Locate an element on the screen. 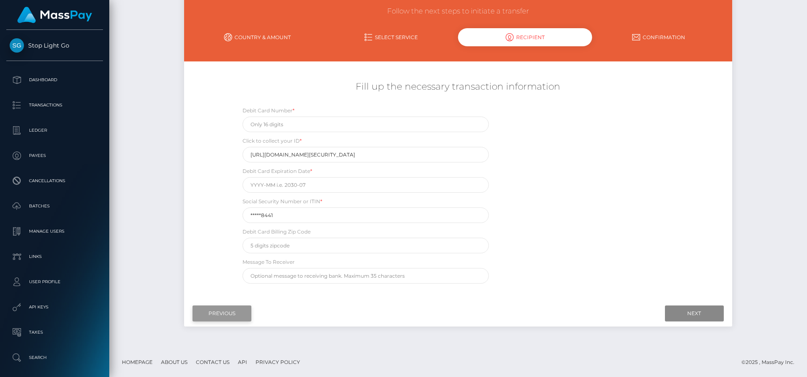  input: Previous is located at coordinates (222, 313).